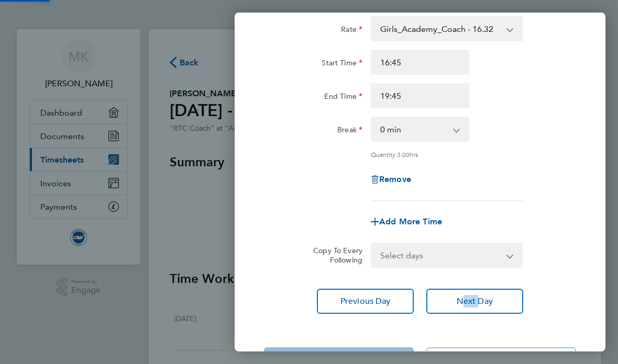  What do you see at coordinates (411, 222) in the screenshot?
I see `span: Add More Time` at bounding box center [411, 222].